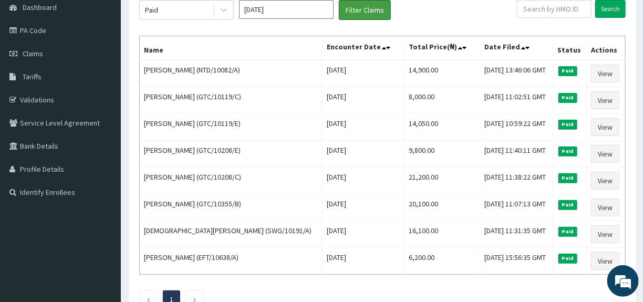 The width and height of the screenshot is (644, 302). Describe the element at coordinates (442, 207) in the screenshot. I see `td: 20,100.00` at that location.